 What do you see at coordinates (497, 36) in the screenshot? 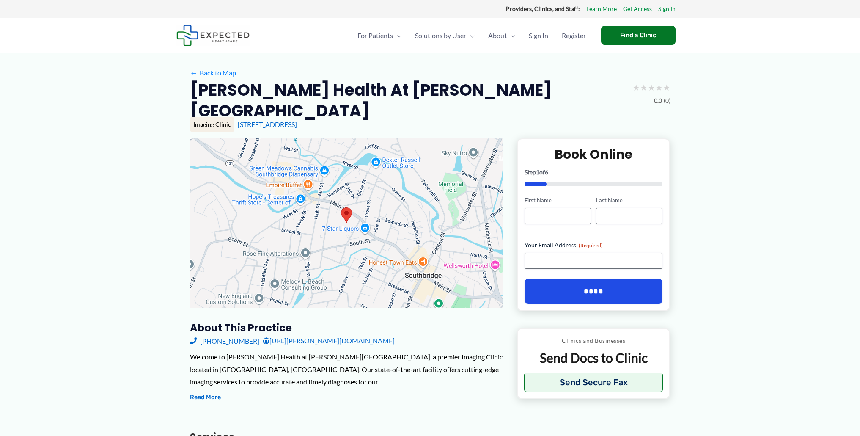
I see `span: About` at bounding box center [497, 36].